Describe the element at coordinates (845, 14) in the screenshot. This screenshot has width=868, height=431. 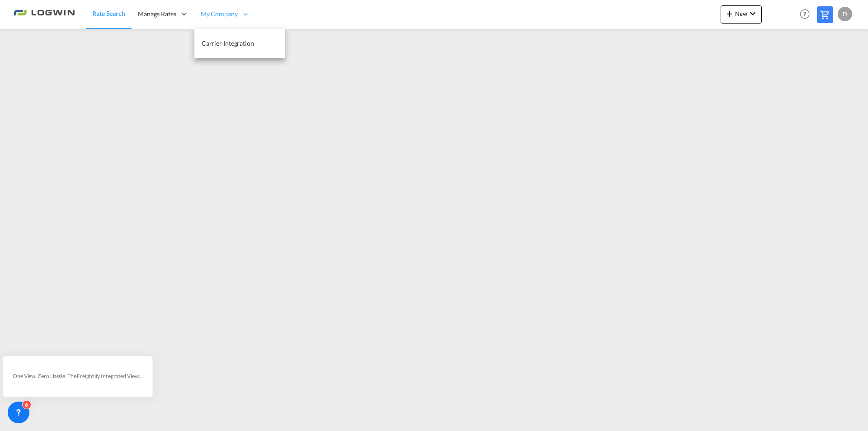
I see `div: D` at that location.